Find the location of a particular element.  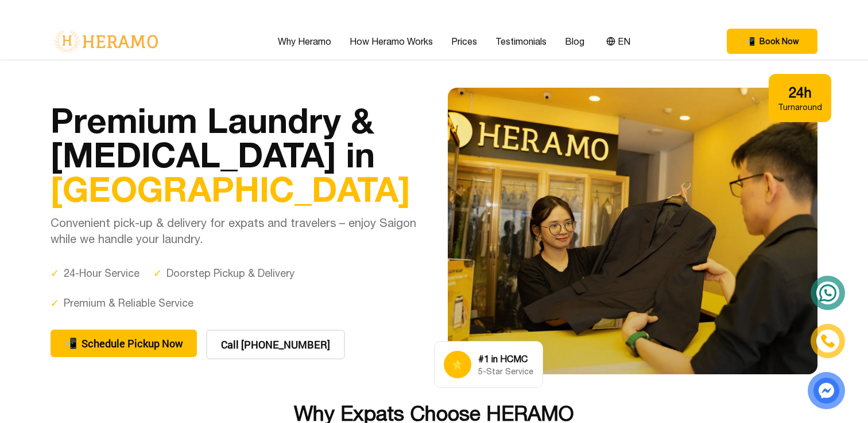

a: Blog is located at coordinates (574, 41).